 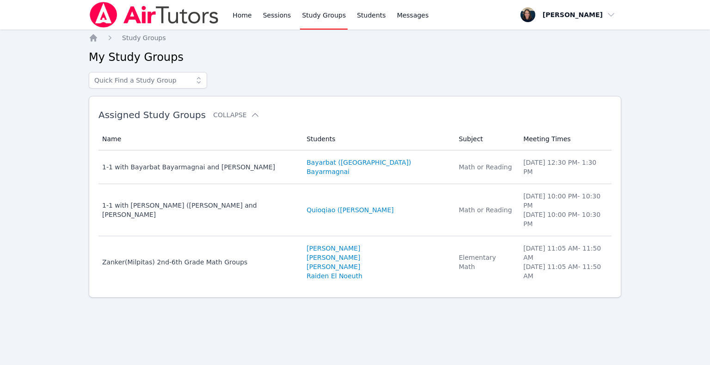 What do you see at coordinates (154, 15) in the screenshot?
I see `img: Air Tutors` at bounding box center [154, 15].